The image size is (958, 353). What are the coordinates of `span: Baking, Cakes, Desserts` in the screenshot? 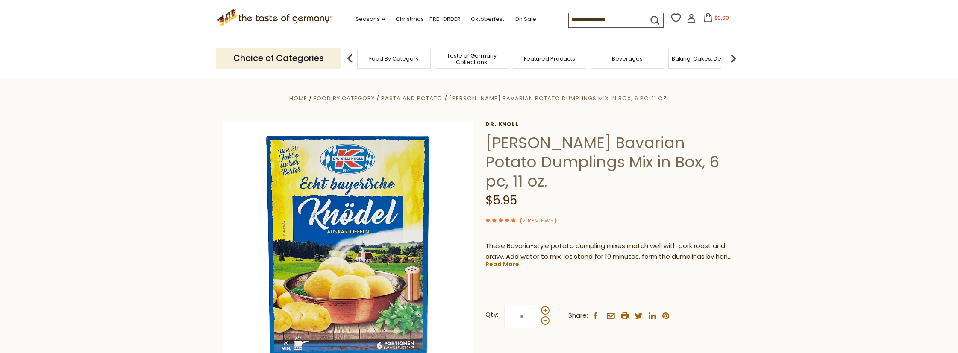 It's located at (705, 59).